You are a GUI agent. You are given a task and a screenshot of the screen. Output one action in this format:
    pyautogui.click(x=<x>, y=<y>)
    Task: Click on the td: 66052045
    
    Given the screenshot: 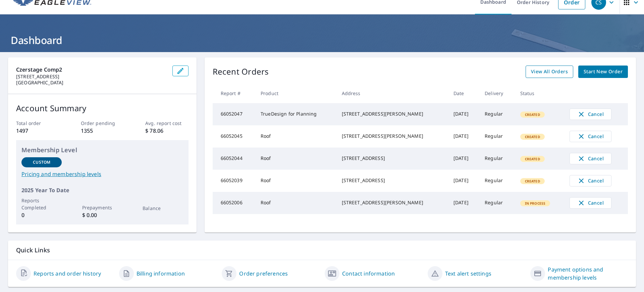 What is the action you would take?
    pyautogui.click(x=234, y=136)
    